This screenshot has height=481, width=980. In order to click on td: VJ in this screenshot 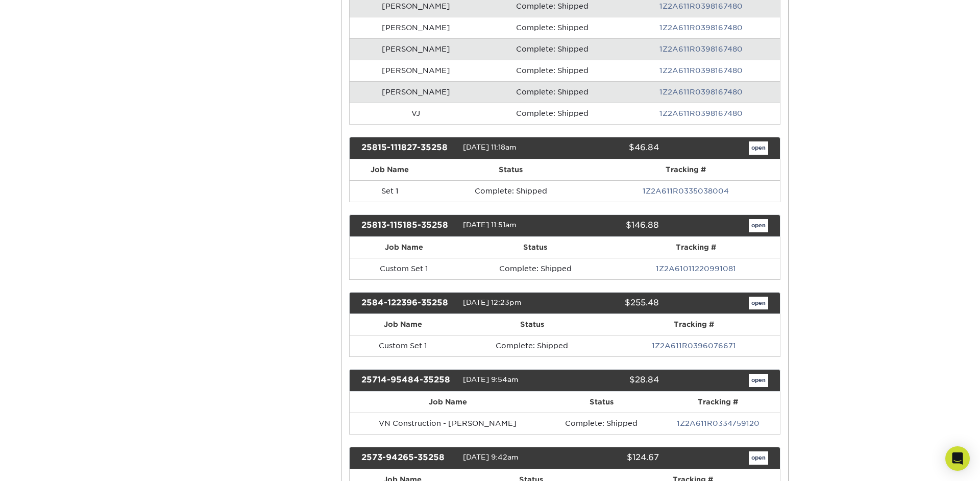, I will do `click(416, 113)`.